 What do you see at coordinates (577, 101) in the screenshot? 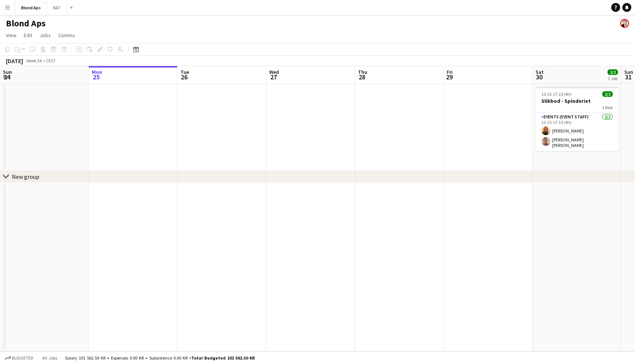
I see `h3: Slikbod - Spinderiet` at bounding box center [577, 101].